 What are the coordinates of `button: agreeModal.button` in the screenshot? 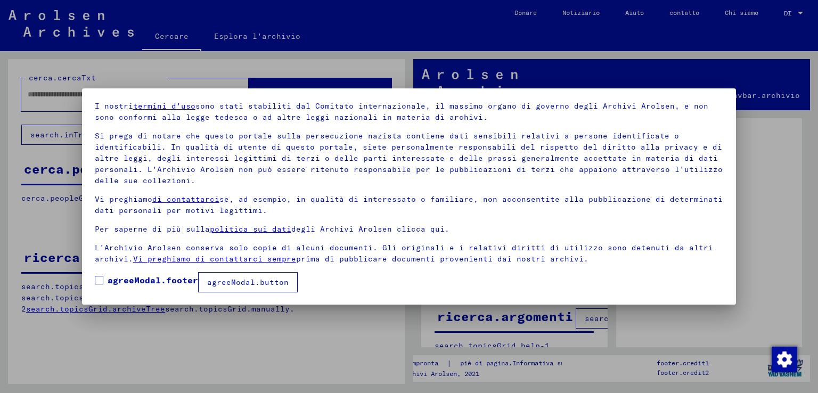 It's located at (248, 282).